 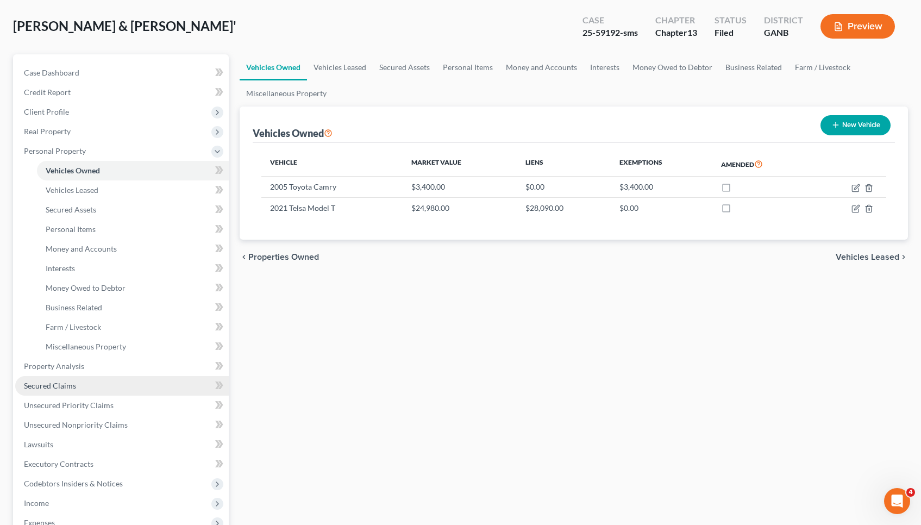 I want to click on span: Real Property, so click(x=47, y=131).